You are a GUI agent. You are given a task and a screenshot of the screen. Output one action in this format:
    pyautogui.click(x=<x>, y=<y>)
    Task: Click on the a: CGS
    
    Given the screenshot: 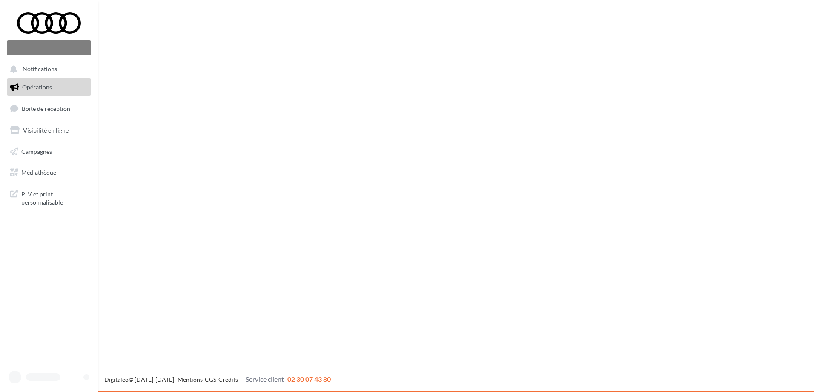 What is the action you would take?
    pyautogui.click(x=210, y=379)
    